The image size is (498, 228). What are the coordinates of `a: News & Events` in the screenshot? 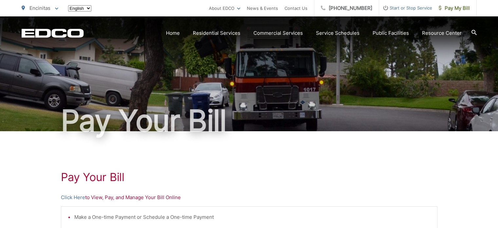 It's located at (262, 8).